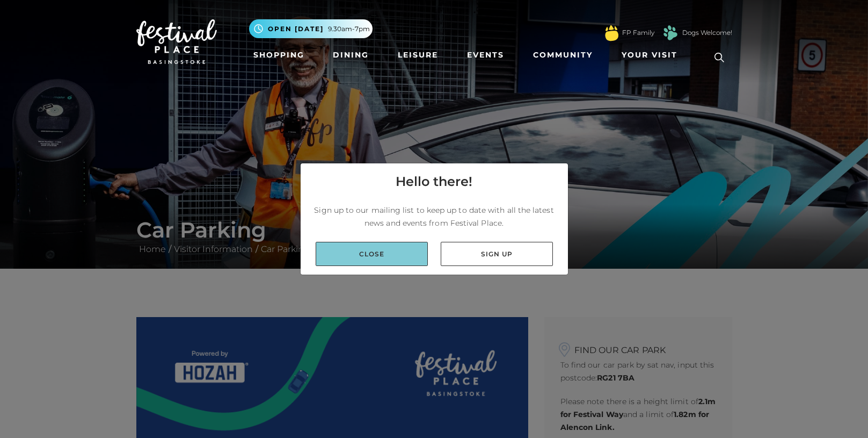 The image size is (868, 438). I want to click on a: FP Family, so click(638, 33).